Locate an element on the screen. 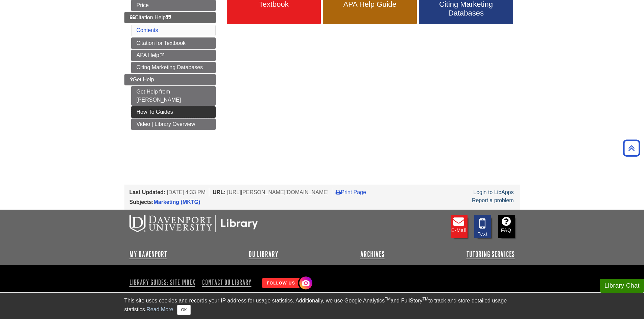 This screenshot has width=644, height=319. a: Get Help is located at coordinates (170, 80).